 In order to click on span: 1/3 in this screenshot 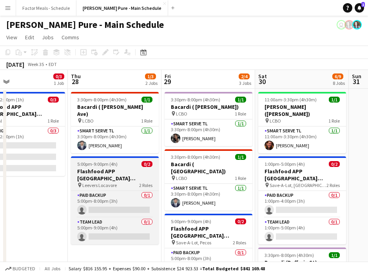, I will do `click(151, 76)`.